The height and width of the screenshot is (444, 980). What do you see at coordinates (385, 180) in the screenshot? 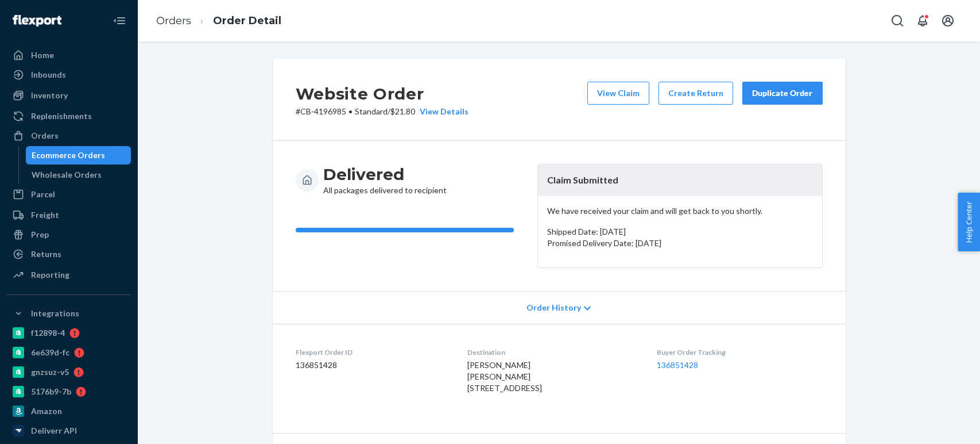
I see `div: All packages delivered to recipient` at bounding box center [385, 180].